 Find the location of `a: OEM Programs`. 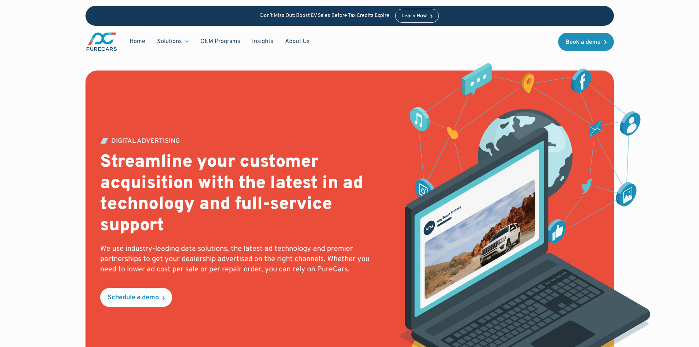

a: OEM Programs is located at coordinates (220, 41).